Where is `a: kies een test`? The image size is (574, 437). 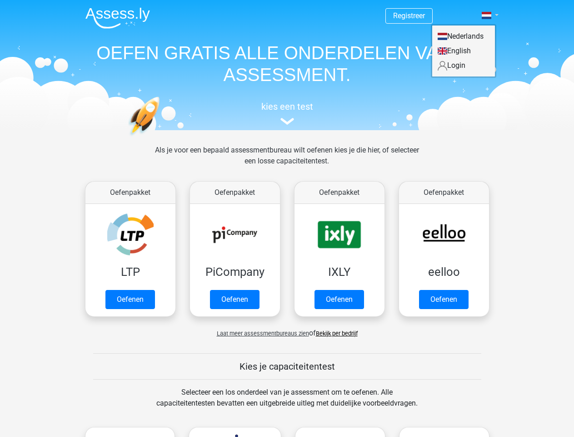
a: kies een test is located at coordinates (287, 113).